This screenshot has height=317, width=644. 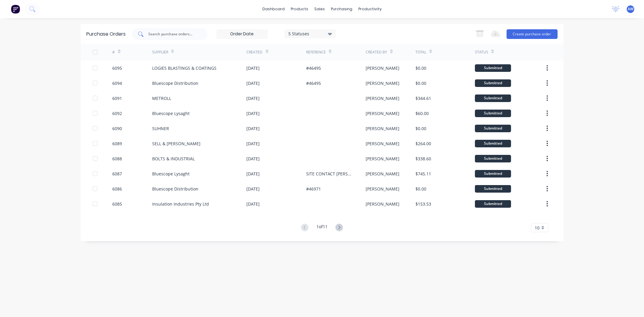 I want to click on div: $60.00, so click(x=422, y=113).